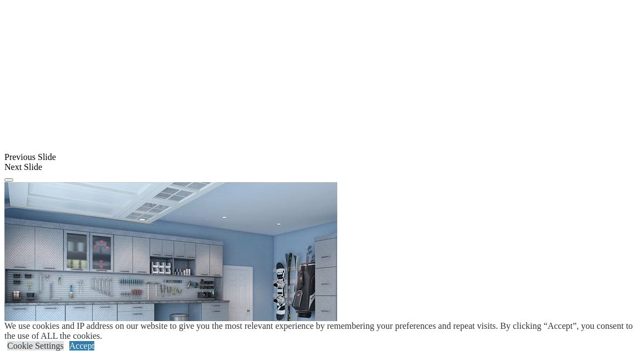 The width and height of the screenshot is (644, 351). What do you see at coordinates (9, 180) in the screenshot?
I see `button: Click here to pause slide show` at bounding box center [9, 180].